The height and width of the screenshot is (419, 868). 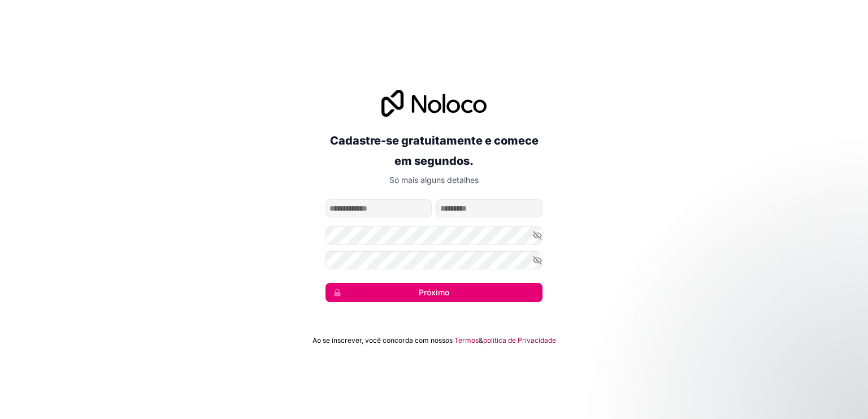 I want to click on a: política de Privacidade, so click(x=519, y=341).